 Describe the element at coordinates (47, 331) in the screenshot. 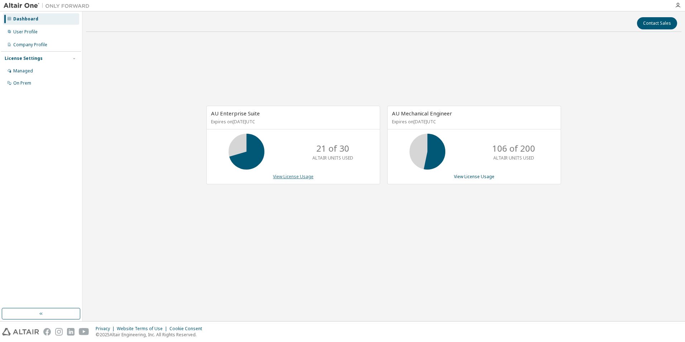

I see `img: facebook.svg` at that location.